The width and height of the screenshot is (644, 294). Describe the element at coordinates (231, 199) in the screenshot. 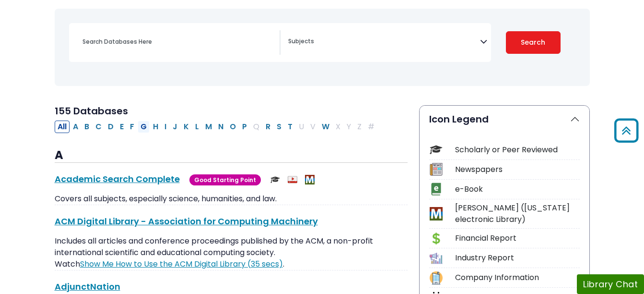

I see `p: Covers all subjects, especially science, humanities, and law.` at that location.